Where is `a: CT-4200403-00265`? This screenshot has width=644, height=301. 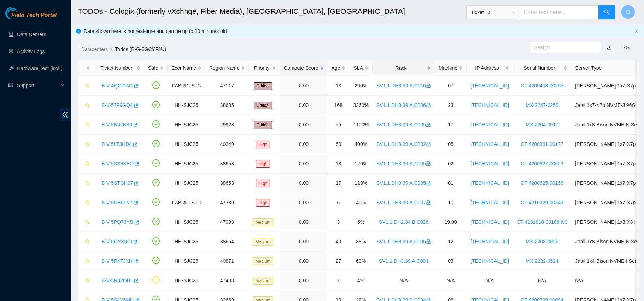 a: CT-4200403-00265 is located at coordinates (542, 86).